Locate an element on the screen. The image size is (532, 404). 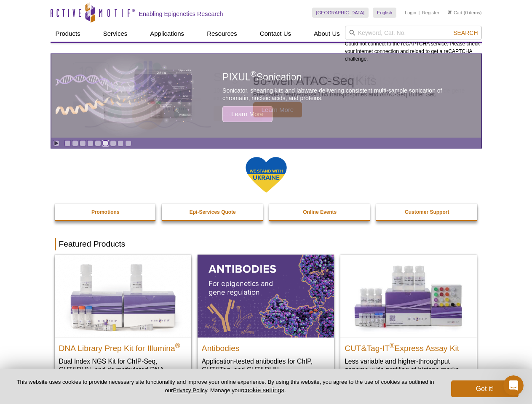
a: Services is located at coordinates (115, 34).